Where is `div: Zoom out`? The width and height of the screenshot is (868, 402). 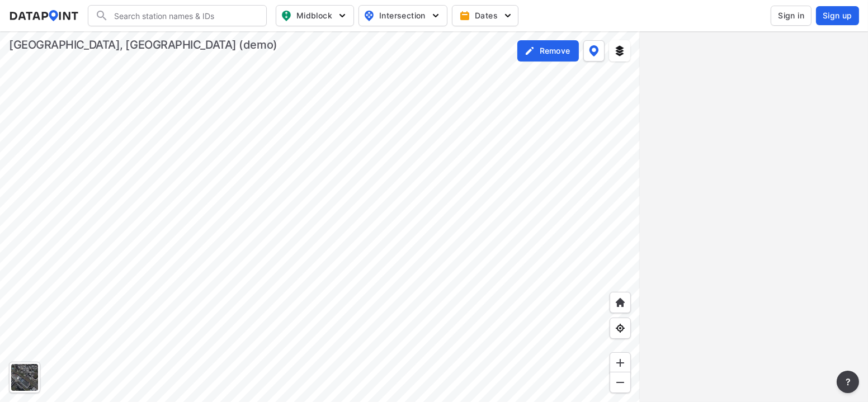
div: Zoom out is located at coordinates (620, 383).